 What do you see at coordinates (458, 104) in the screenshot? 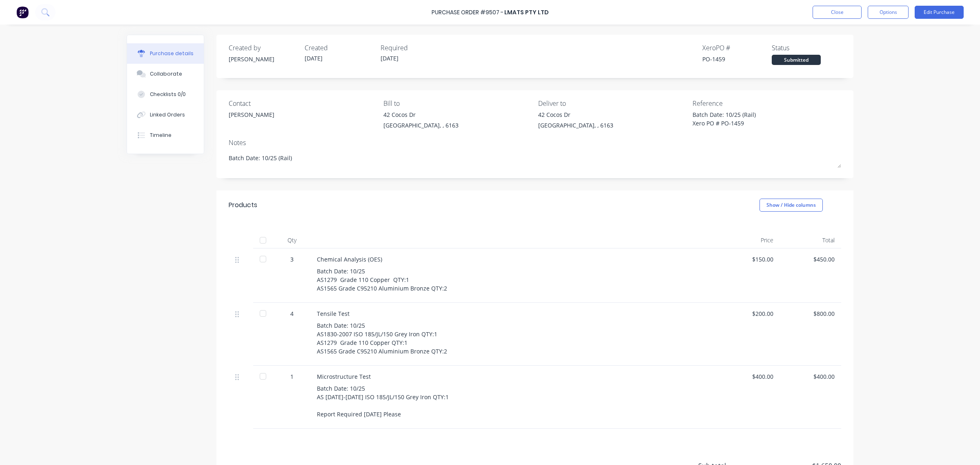
I see `div: Bill to` at bounding box center [458, 104].